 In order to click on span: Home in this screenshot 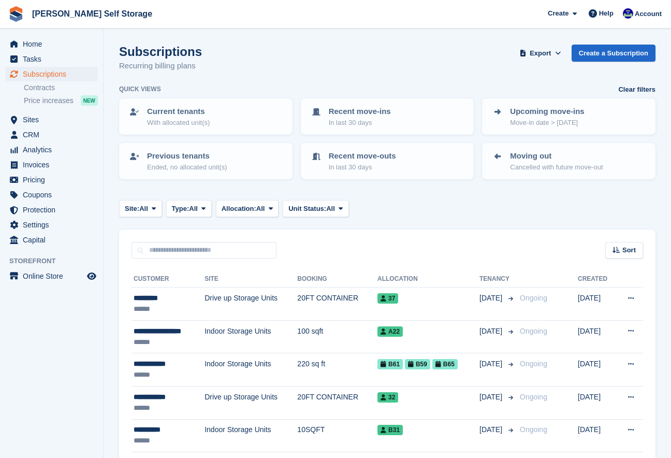, I will do `click(54, 44)`.